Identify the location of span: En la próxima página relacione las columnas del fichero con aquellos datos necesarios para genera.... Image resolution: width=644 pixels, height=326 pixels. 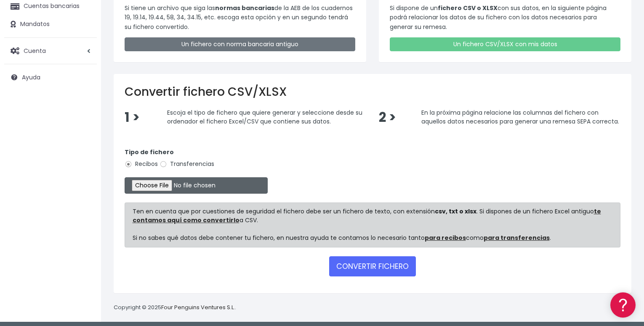
(520, 117).